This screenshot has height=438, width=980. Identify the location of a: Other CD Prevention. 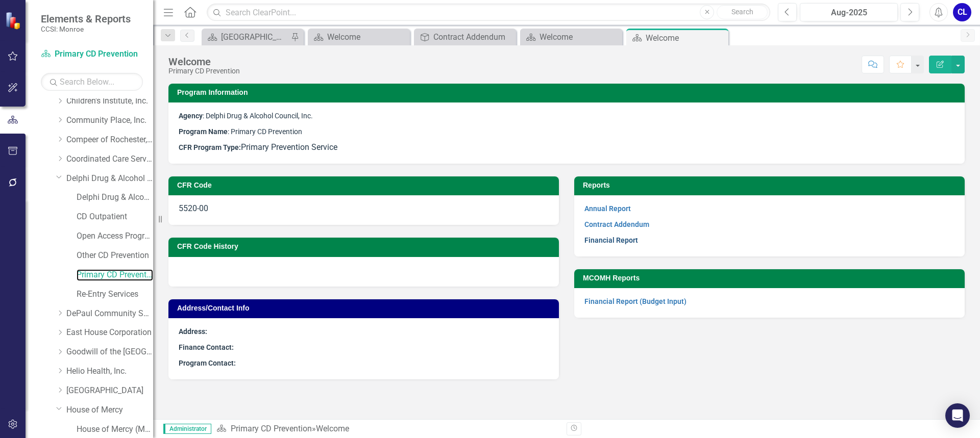
(114, 256).